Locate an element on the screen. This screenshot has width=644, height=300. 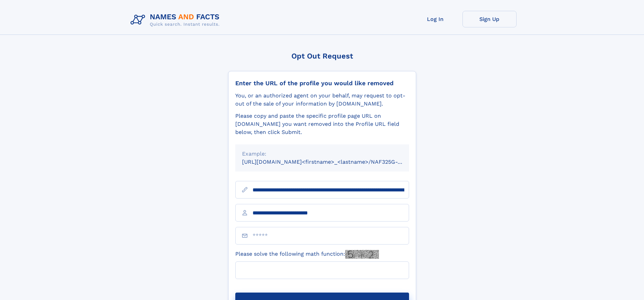
div: Enter the URL of the profile you would like removed is located at coordinates (322, 83).